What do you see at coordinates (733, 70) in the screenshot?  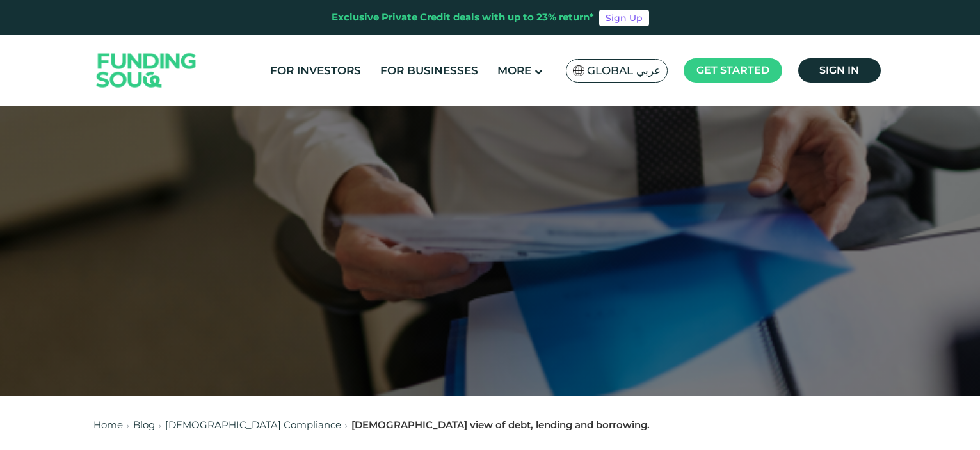 I see `span: Get started` at bounding box center [733, 70].